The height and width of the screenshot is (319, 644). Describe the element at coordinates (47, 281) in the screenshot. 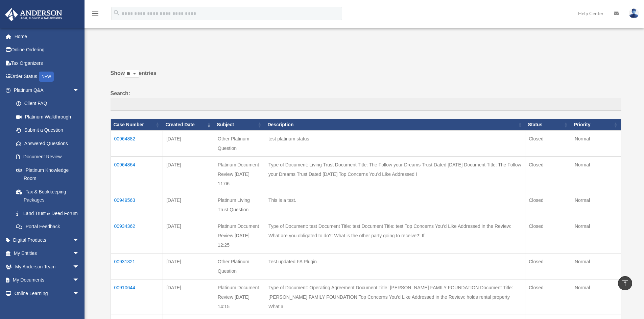

I see `a: My Documentsarrow_drop_down` at that location.